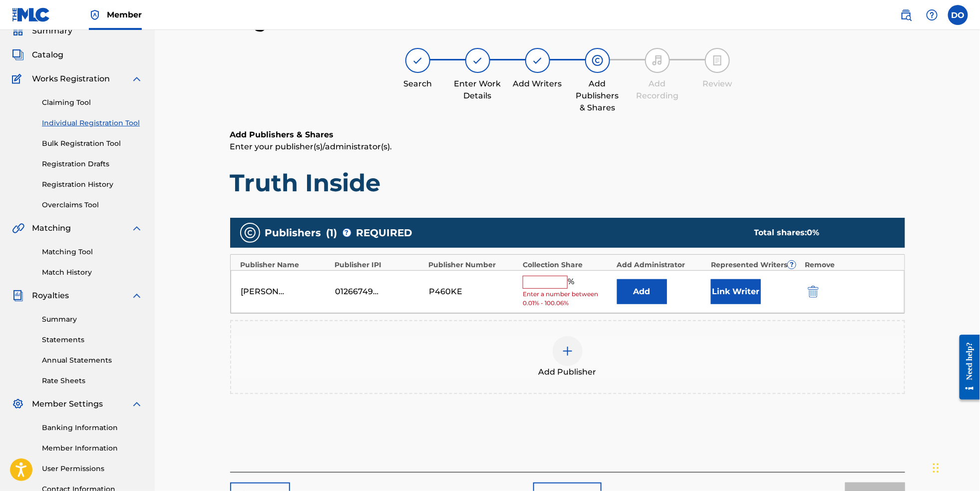  I want to click on img: step indicator icon for Review, so click(717, 61).